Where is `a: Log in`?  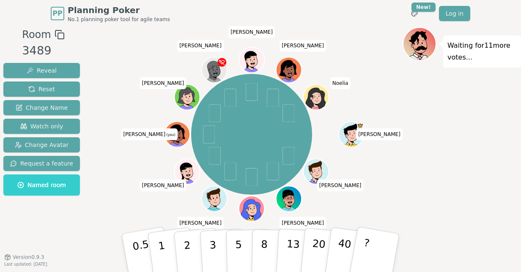
a: Log in is located at coordinates (454, 14).